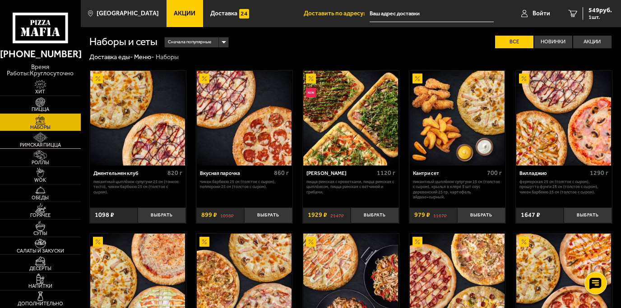  I want to click on span: 1 шт., so click(601, 17).